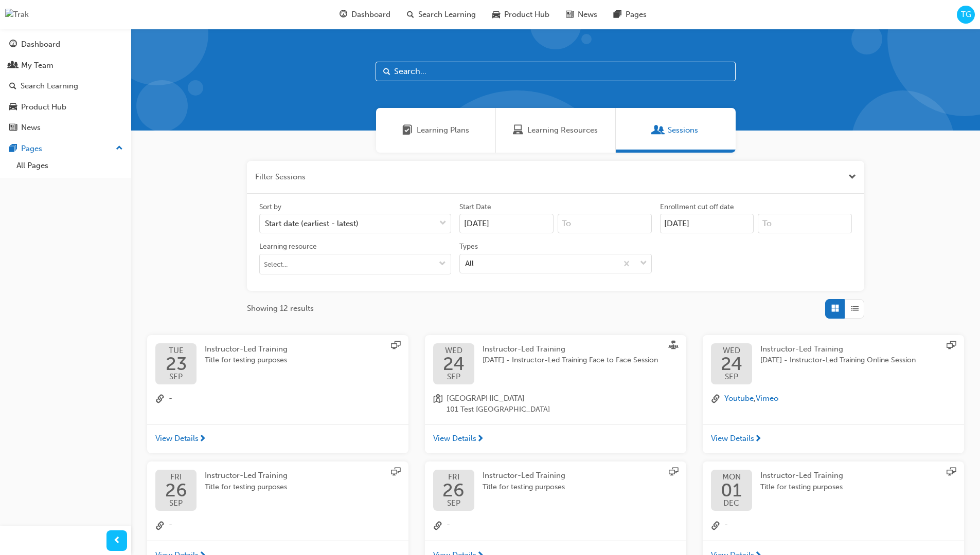 This screenshot has height=555, width=980. Describe the element at coordinates (555, 72) in the screenshot. I see `input: Search...` at that location.